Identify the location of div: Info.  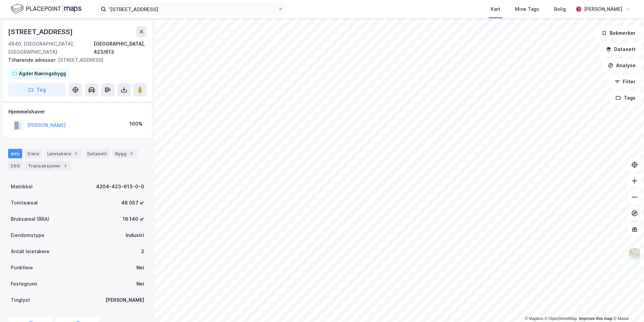
(15, 154).